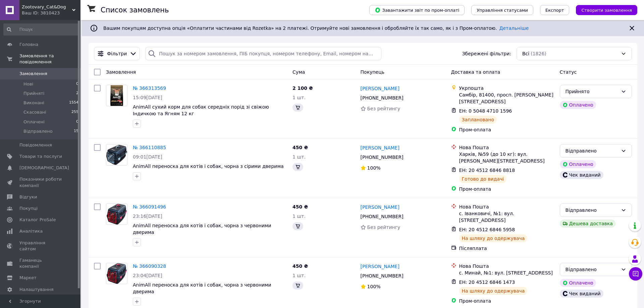  What do you see at coordinates (486, 111) in the screenshot?
I see `span: ЕН: 0 5048 4710 1596` at bounding box center [486, 111].